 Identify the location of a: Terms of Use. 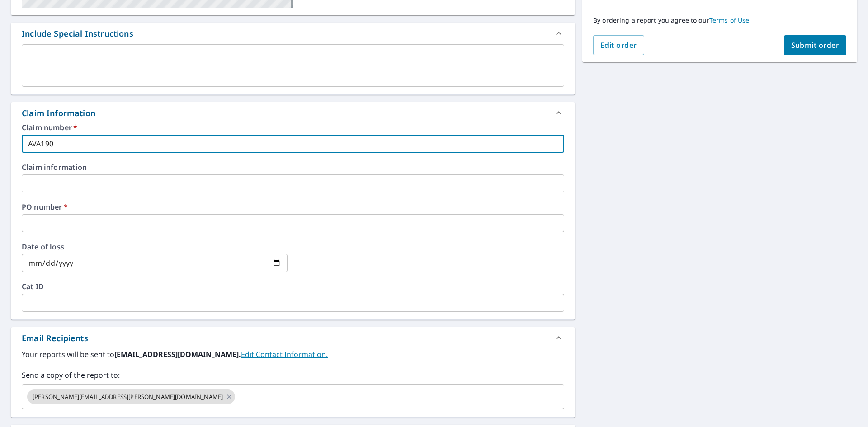
(729, 20).